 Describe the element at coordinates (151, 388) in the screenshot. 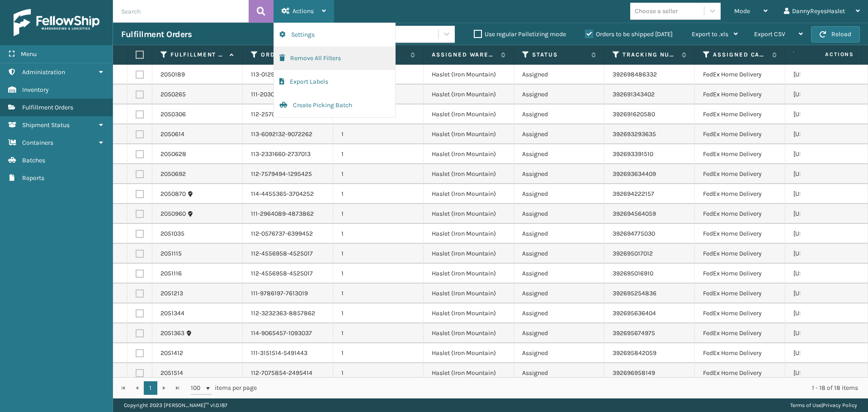

I see `a: 1` at that location.